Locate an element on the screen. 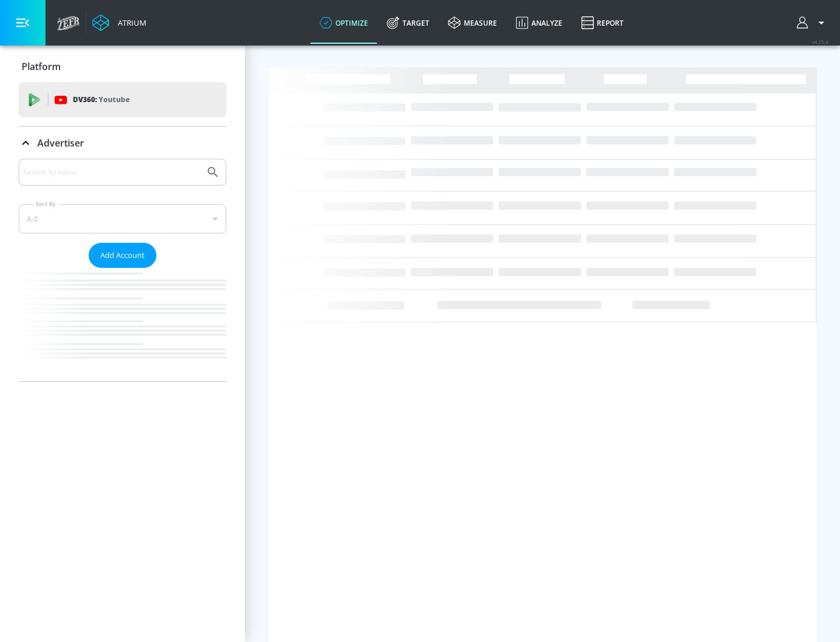 This screenshot has width=840, height=642. input: Search by name is located at coordinates (112, 172).